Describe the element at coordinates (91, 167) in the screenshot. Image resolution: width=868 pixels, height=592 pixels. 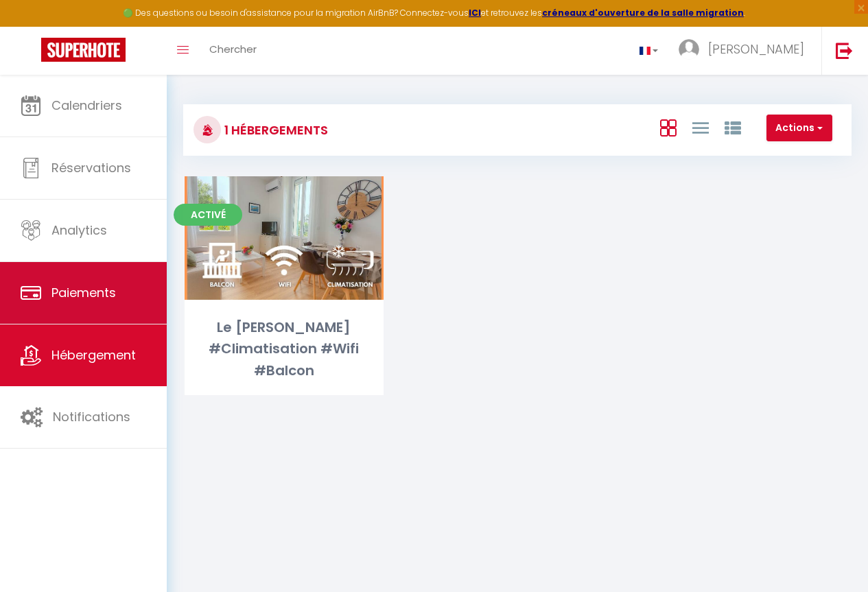
I see `span: Réservations` at that location.